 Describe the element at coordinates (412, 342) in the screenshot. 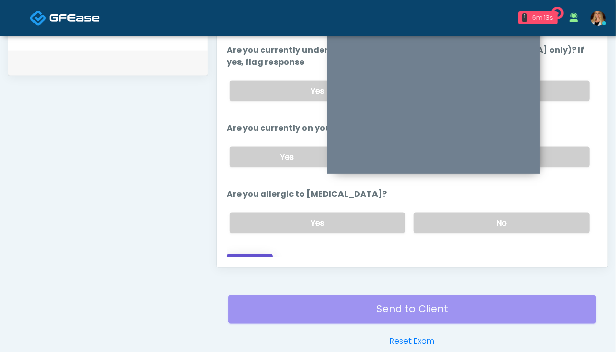

I see `a: Reset Exam` at that location.